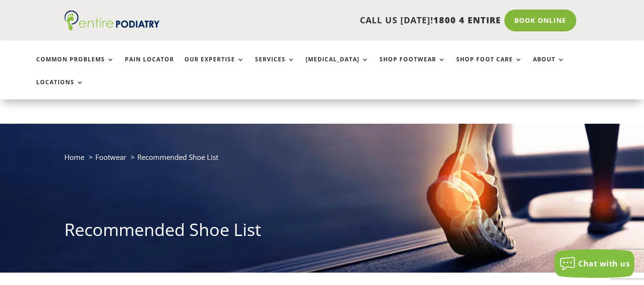 The image size is (644, 285). What do you see at coordinates (75, 157) in the screenshot?
I see `span: Home` at bounding box center [75, 157].